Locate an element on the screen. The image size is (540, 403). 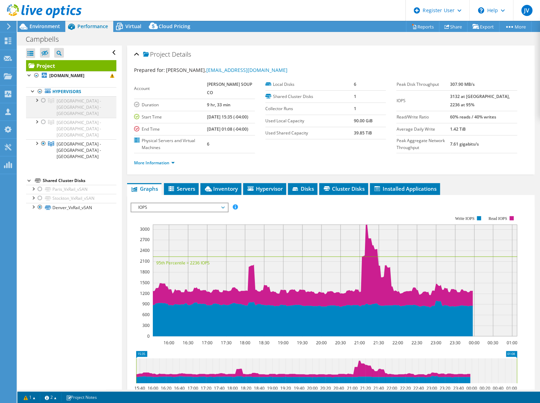
text: 2700 is located at coordinates (145, 239).